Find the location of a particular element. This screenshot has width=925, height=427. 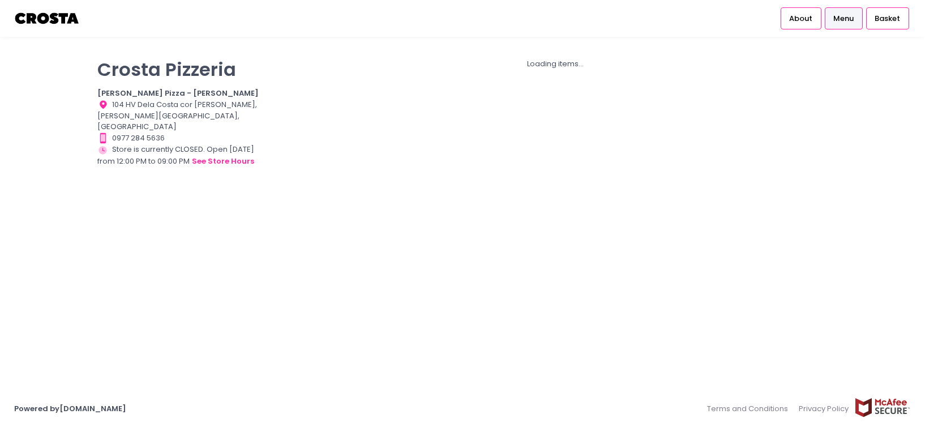

a: Privacy Policy is located at coordinates (824, 408).